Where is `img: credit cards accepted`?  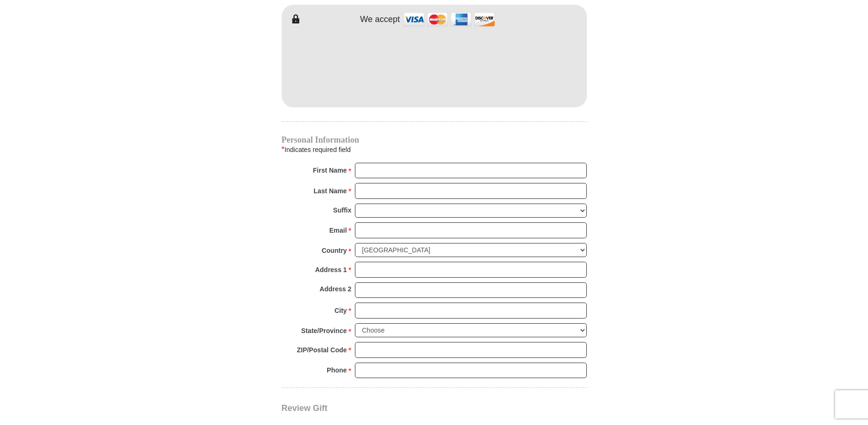
img: credit cards accepted is located at coordinates (450, 19).